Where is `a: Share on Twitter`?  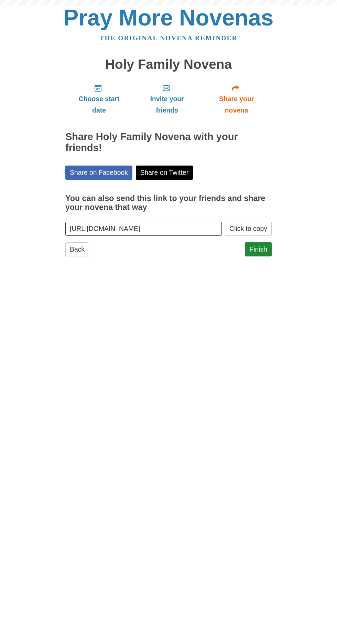 a: Share on Twitter is located at coordinates (164, 172).